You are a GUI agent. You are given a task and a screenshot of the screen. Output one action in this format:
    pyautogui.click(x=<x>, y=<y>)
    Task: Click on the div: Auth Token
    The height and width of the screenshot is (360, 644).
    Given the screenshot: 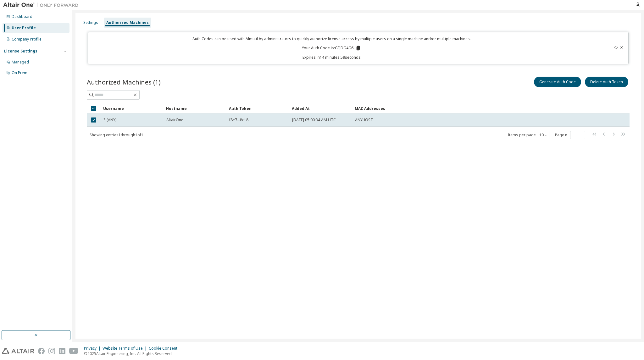 What is the action you would take?
    pyautogui.click(x=258, y=109)
    